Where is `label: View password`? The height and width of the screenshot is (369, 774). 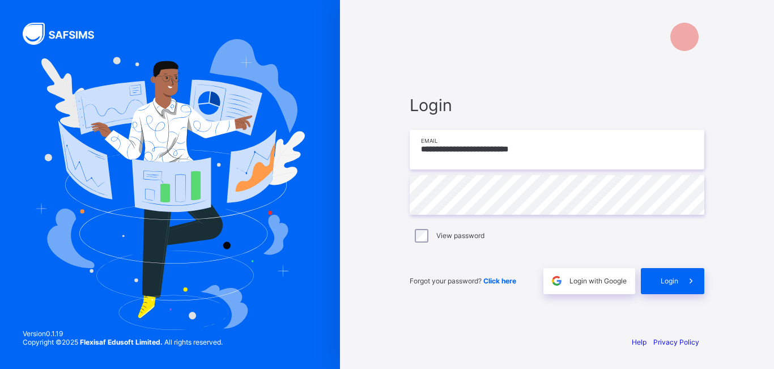
label: View password is located at coordinates (460, 235).